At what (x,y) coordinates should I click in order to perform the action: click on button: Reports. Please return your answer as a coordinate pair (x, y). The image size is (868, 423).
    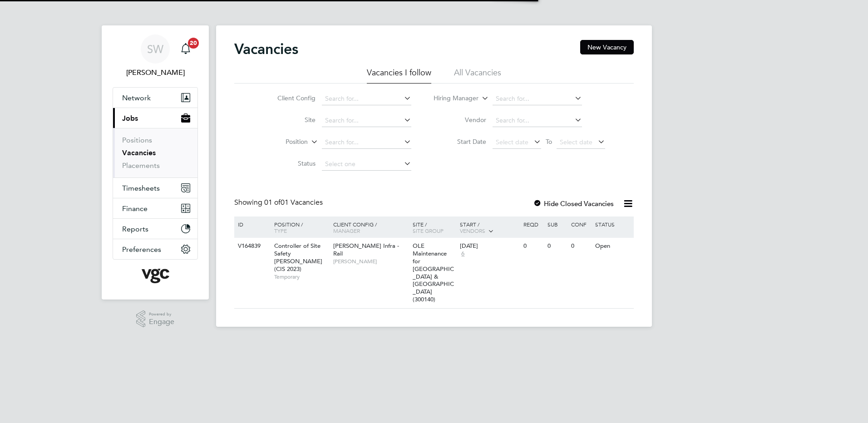
    Looking at the image, I should click on (155, 229).